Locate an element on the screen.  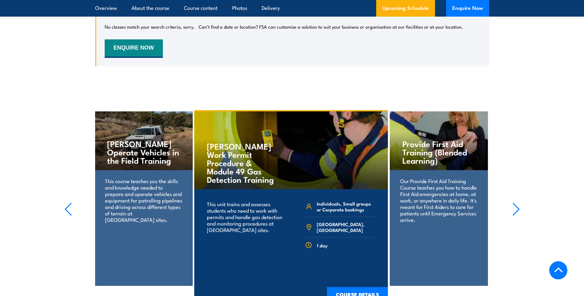
span: 1 day is located at coordinates (322, 245).